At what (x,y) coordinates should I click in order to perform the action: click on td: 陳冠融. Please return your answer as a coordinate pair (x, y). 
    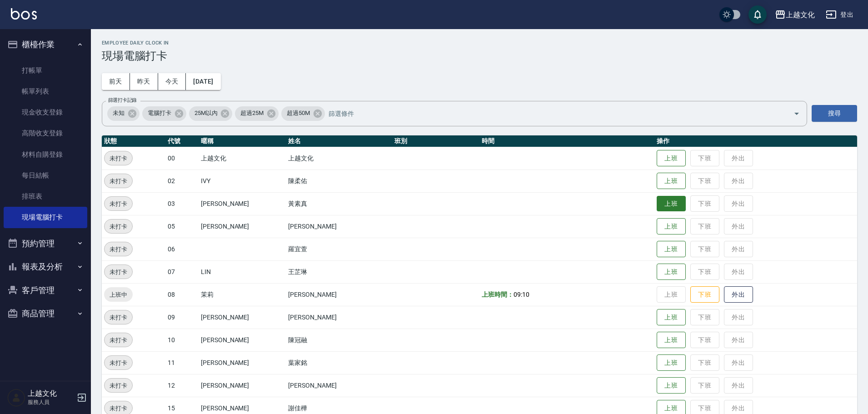
    Looking at the image, I should click on (339, 340).